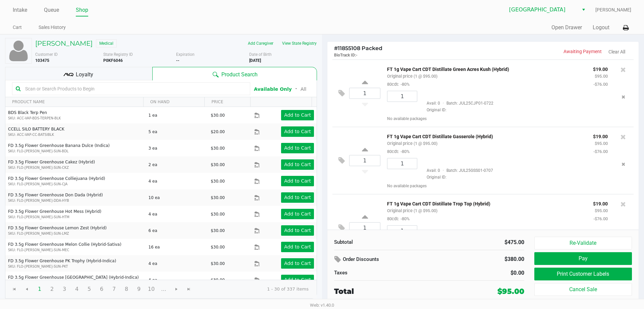 The image size is (644, 309). Describe the element at coordinates (174, 102) in the screenshot. I see `th: ON HAND` at that location.